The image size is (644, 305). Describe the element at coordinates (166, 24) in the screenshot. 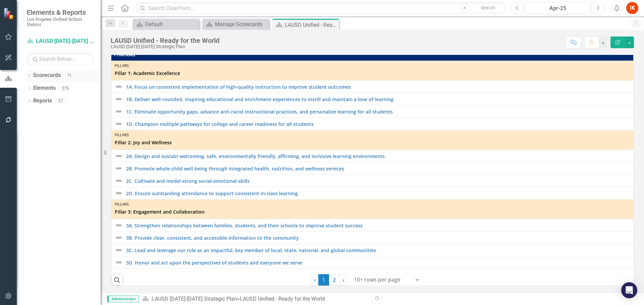

I see `a: Default` at that location.